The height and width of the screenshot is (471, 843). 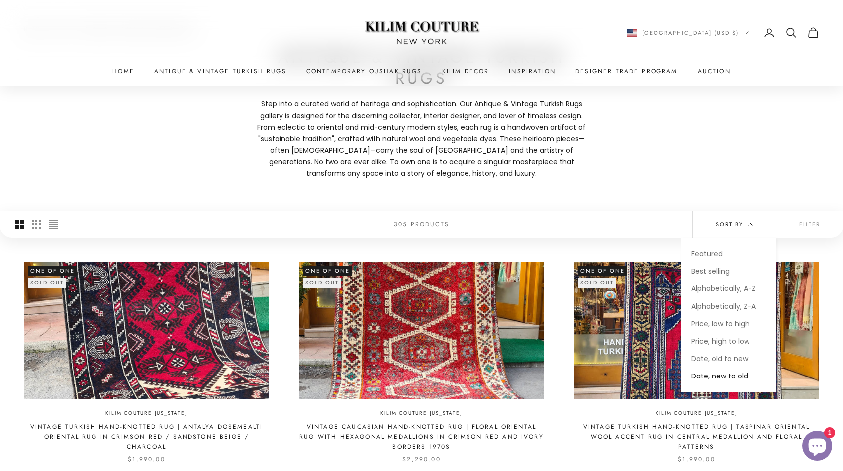 I want to click on sale-price: $2,290.00, so click(x=421, y=459).